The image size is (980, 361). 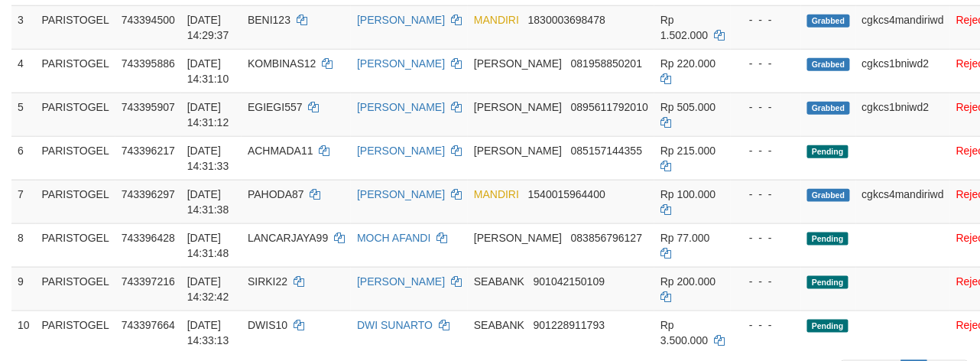 I want to click on span: SIRKI22, so click(x=268, y=281).